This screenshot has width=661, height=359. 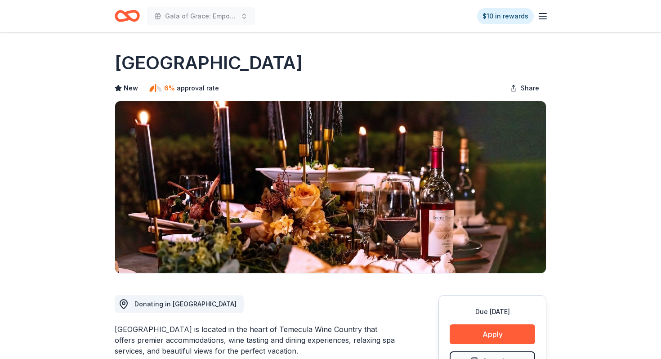 I want to click on span: Share, so click(x=530, y=88).